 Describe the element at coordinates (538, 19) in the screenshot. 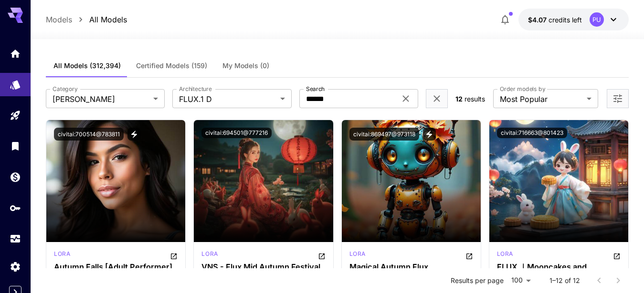

I see `span: $4.07` at that location.